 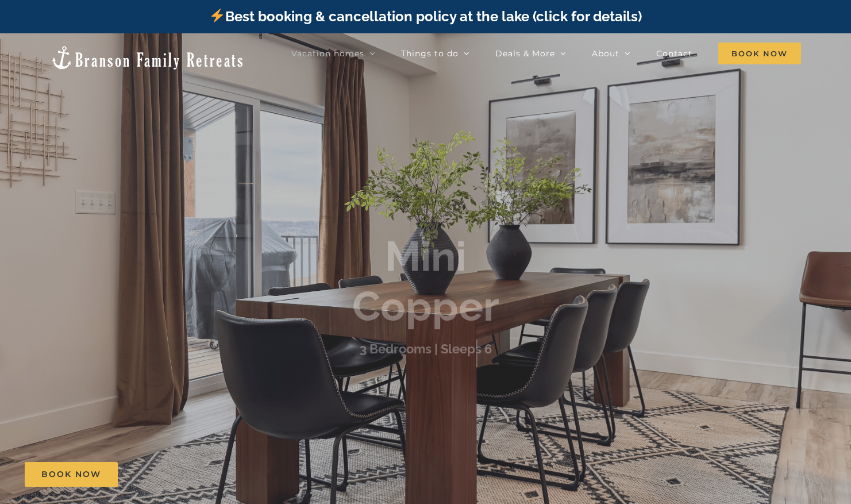 I want to click on span: Deals & More, so click(x=526, y=53).